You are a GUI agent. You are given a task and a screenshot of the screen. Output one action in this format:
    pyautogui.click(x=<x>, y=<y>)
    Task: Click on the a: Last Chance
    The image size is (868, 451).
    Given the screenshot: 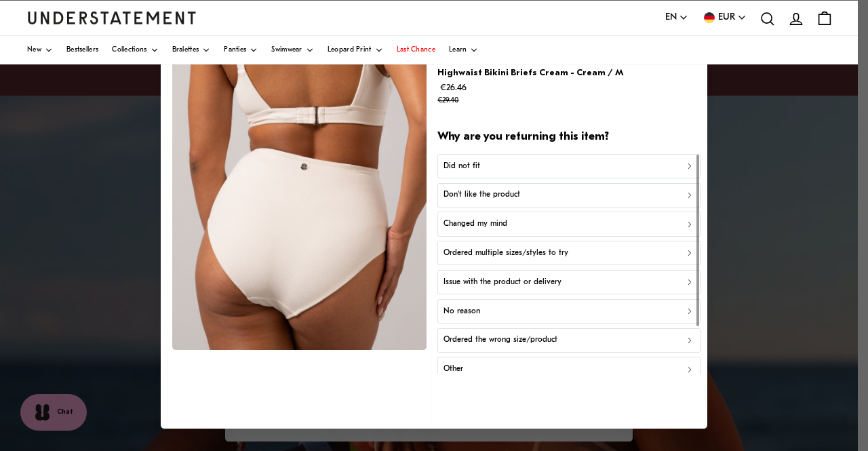 What is the action you would take?
    pyautogui.click(x=415, y=50)
    